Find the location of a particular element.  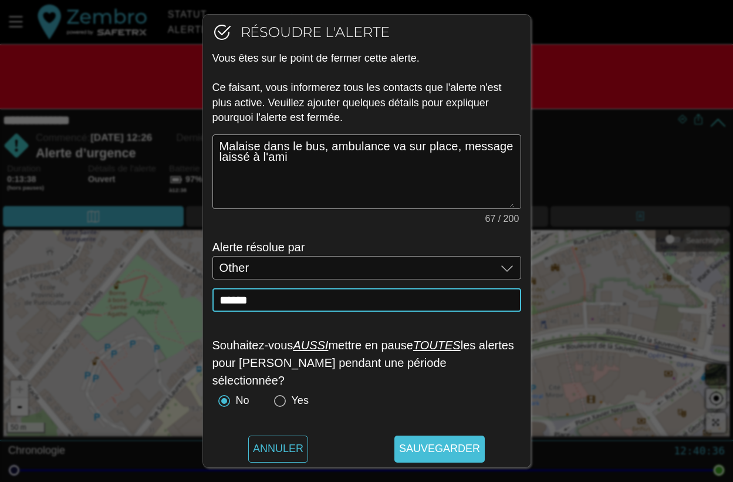

span: Sauvegarder is located at coordinates (440, 449).